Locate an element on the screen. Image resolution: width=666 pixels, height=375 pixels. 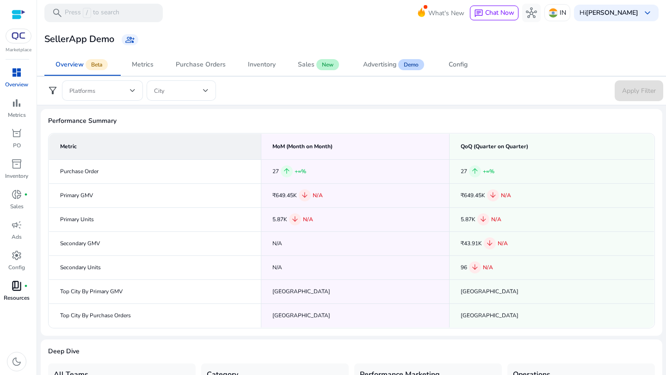
td: Secondary Units is located at coordinates (155, 268).